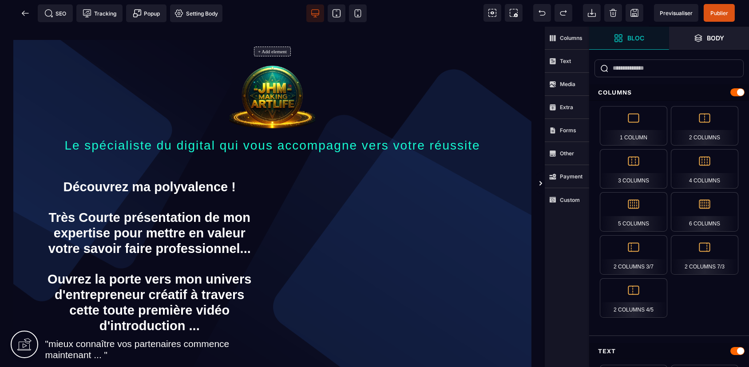 The width and height of the screenshot is (749, 367). Describe the element at coordinates (705, 126) in the screenshot. I see `div: 2 Columns` at that location.